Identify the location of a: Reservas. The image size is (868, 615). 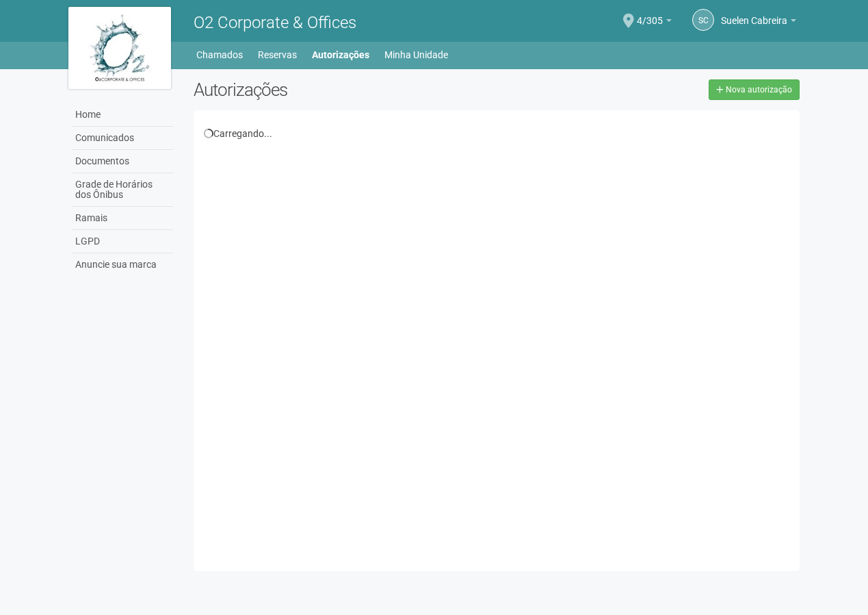
(277, 55).